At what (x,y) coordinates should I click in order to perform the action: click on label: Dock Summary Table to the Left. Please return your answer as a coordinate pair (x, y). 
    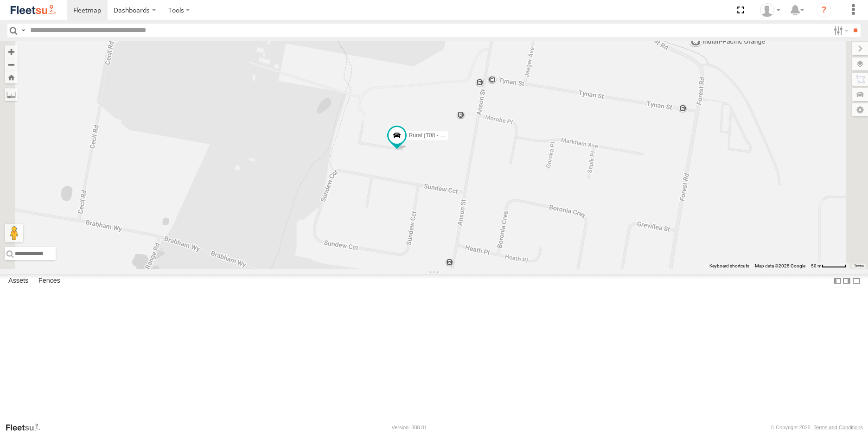
    Looking at the image, I should click on (837, 281).